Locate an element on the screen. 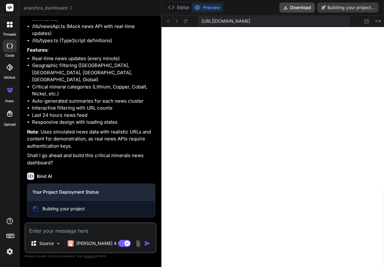 The height and width of the screenshot is (267, 384). p: Always double-check its answers. Your in Bind is located at coordinates (91, 256).